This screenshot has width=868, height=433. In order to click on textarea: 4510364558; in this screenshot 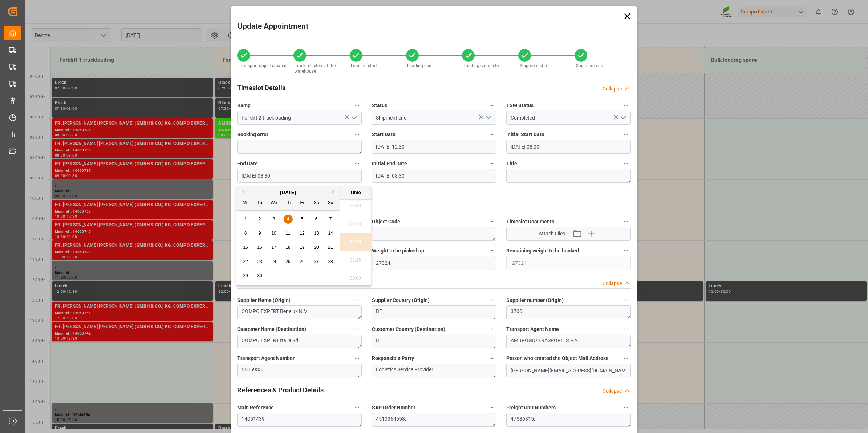, I will do `click(434, 420)`.